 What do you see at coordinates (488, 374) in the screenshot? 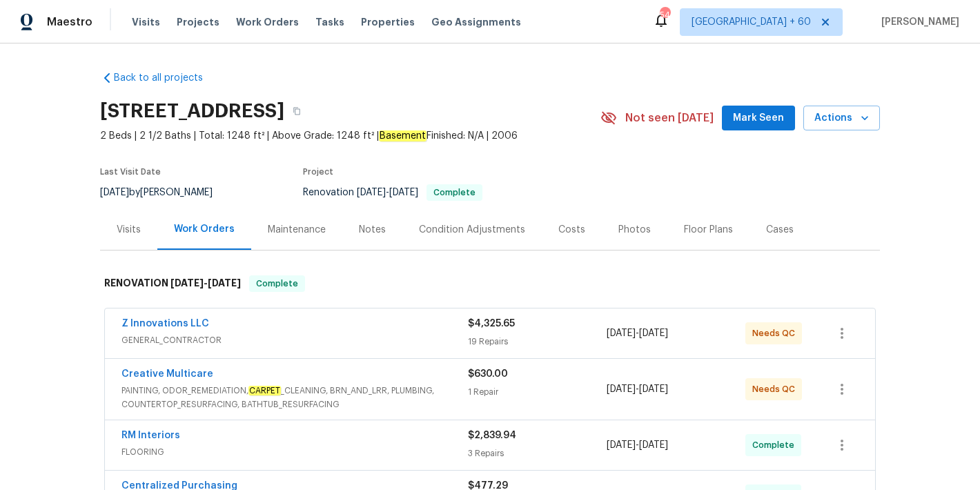
I see `span: $630.00` at bounding box center [488, 374].